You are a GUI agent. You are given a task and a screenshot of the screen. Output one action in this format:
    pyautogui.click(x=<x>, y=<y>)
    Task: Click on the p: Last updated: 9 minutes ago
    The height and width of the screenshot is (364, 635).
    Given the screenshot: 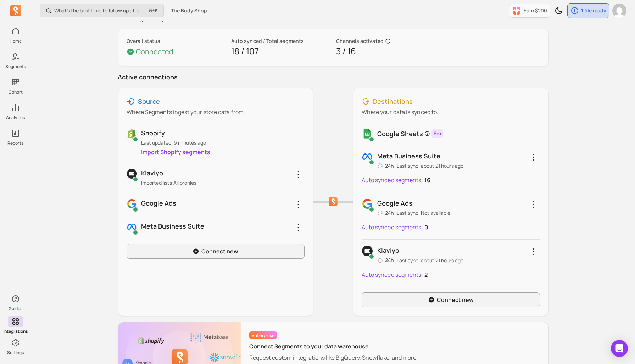 What is the action you would take?
    pyautogui.click(x=222, y=143)
    